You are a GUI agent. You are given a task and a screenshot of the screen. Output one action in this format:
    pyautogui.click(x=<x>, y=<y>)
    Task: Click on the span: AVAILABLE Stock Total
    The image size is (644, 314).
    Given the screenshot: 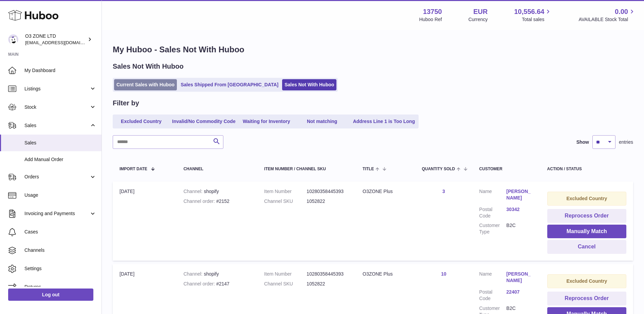 What is the action you would take?
    pyautogui.click(x=607, y=19)
    